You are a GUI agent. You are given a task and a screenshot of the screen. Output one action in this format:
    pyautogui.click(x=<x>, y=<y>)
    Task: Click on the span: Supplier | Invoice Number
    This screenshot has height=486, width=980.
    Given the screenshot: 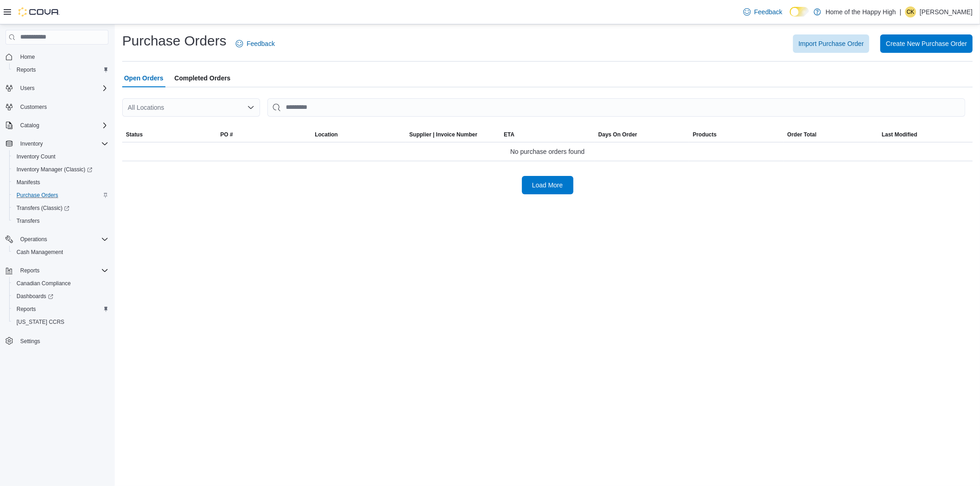 What is the action you would take?
    pyautogui.click(x=443, y=135)
    